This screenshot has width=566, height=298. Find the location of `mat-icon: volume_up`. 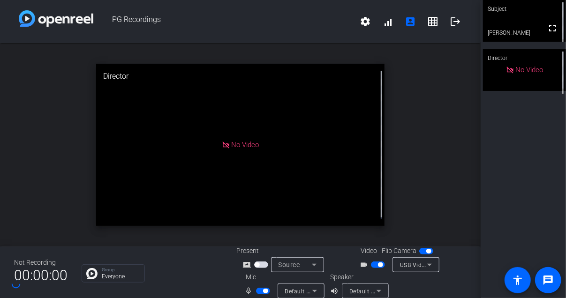

mat-icon: volume_up is located at coordinates (336, 291).